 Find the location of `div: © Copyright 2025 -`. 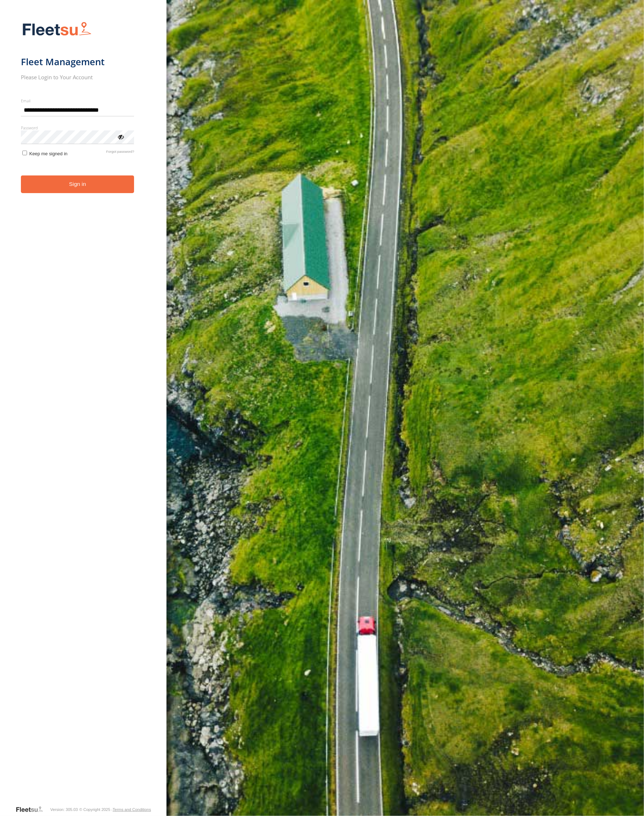

div: © Copyright 2025 - is located at coordinates (115, 810).